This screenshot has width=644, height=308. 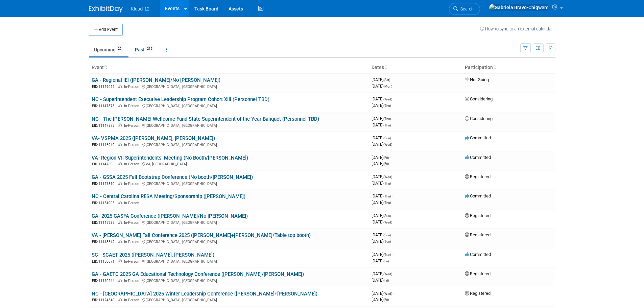 I want to click on th: Event, so click(x=229, y=68).